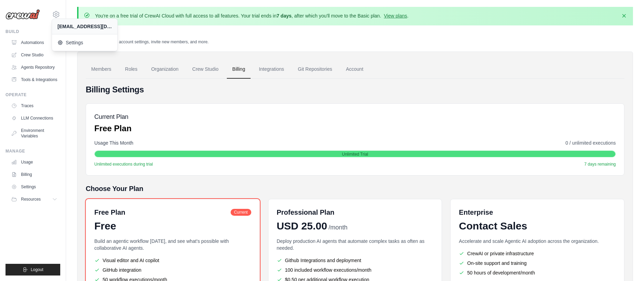 The height and width of the screenshot is (281, 644). Describe the element at coordinates (241, 212) in the screenshot. I see `span: Current` at that location.